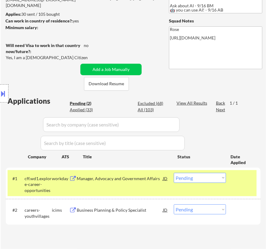 The height and width of the screenshot is (249, 266). I want to click on input: Search by title (case sensitive), so click(112, 143).